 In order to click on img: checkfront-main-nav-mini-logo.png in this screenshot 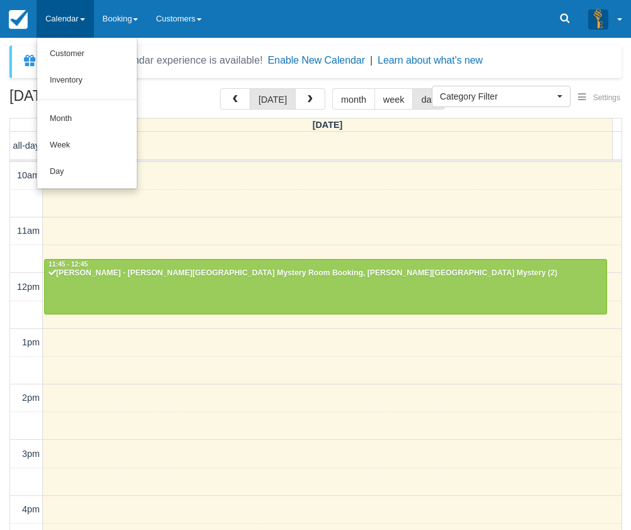, I will do `click(18, 20)`.